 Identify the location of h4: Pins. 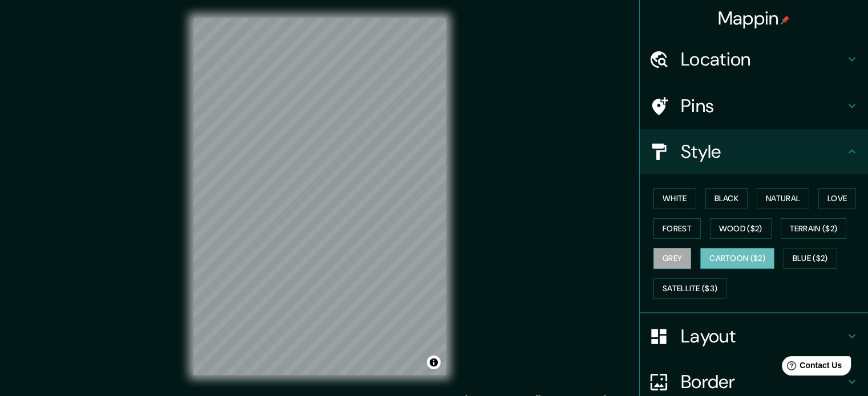
(763, 106).